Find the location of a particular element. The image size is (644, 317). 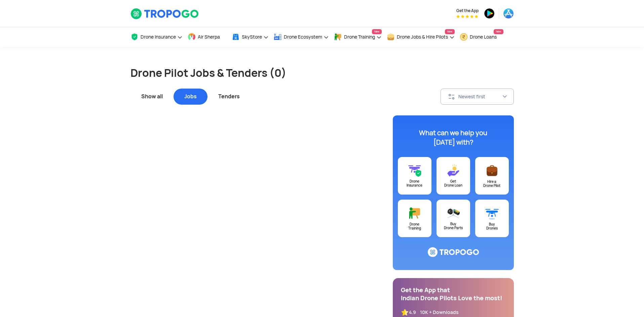

a: Drone TrainingNew is located at coordinates (357, 37).